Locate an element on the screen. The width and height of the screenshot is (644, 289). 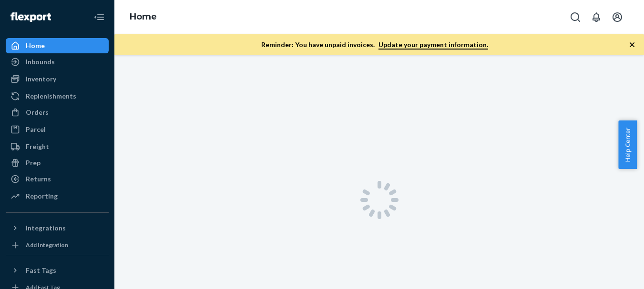
div: Orders is located at coordinates (37, 112).